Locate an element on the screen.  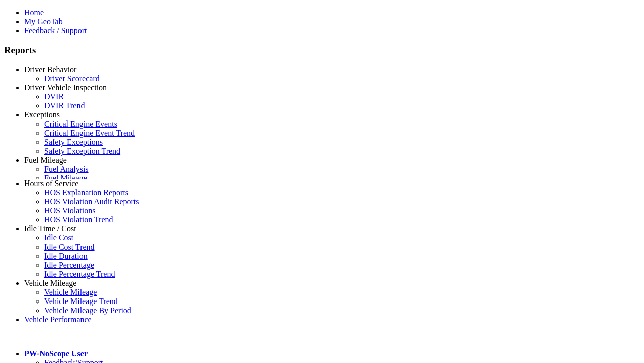
a: Idle Percentage is located at coordinates (69, 265).